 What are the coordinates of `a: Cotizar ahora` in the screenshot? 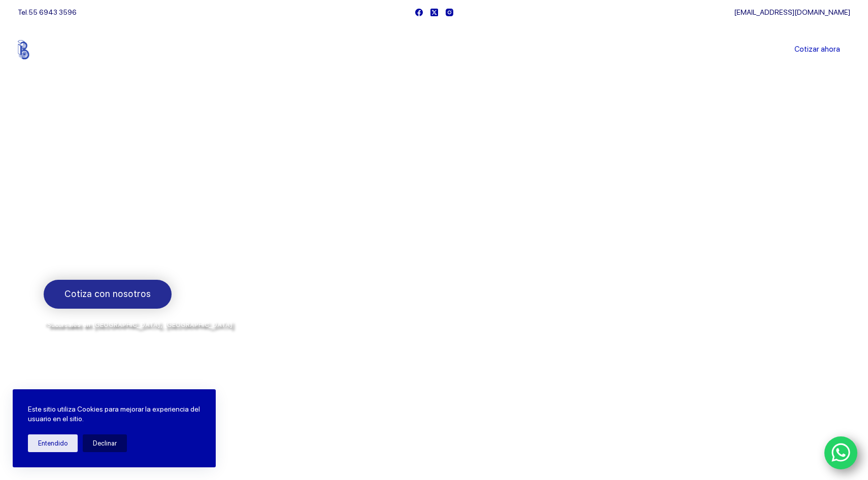 It's located at (817, 50).